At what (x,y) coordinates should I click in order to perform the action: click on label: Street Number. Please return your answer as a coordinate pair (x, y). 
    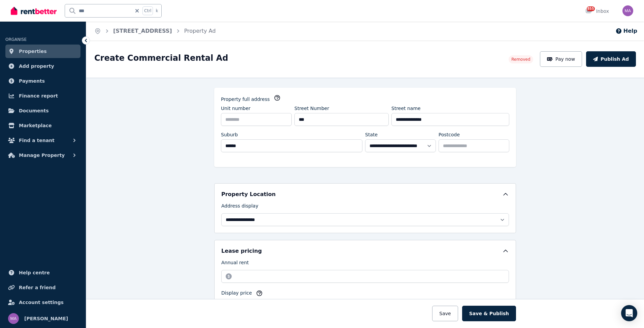
    Looking at the image, I should click on (311, 108).